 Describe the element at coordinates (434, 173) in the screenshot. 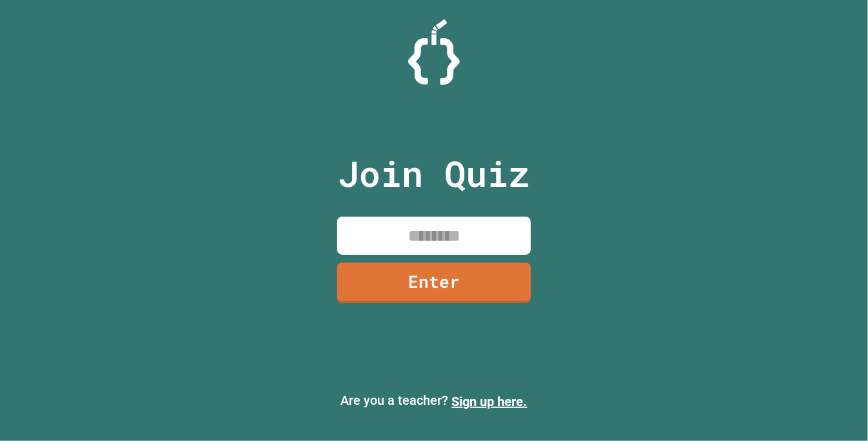

I see `p: Join Quiz` at that location.